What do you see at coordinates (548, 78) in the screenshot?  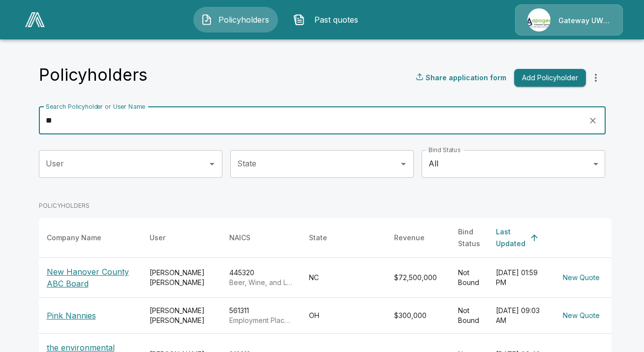 I see `a: Add Policyholder` at bounding box center [548, 78].